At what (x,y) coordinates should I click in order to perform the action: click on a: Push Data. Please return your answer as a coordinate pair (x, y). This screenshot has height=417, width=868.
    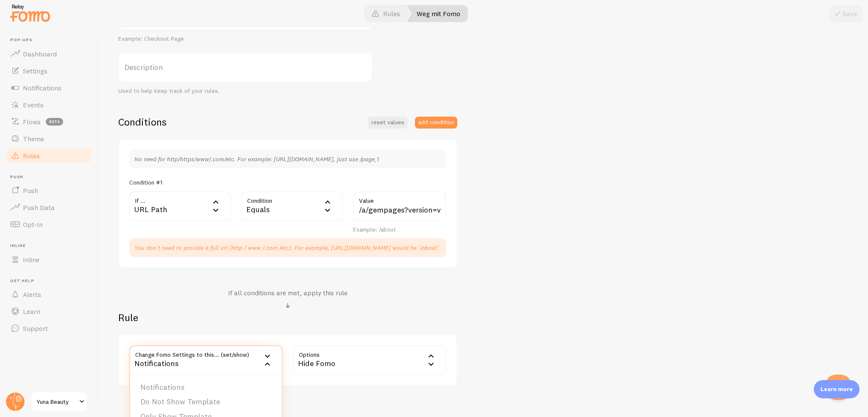
    Looking at the image, I should click on (49, 207).